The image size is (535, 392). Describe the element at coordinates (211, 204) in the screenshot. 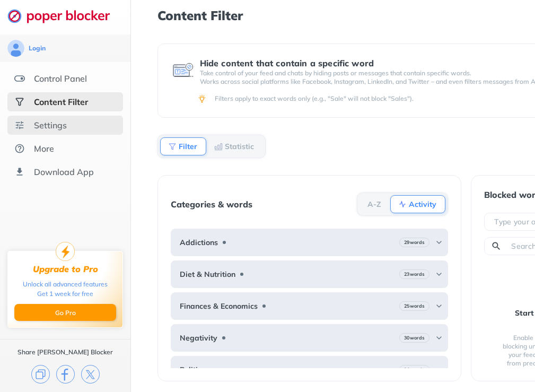

I see `div: Categories & words` at that location.